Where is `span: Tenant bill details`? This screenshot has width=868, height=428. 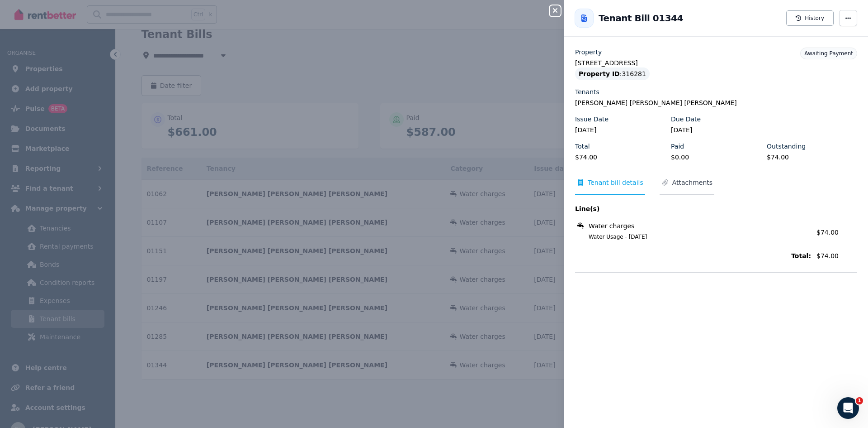
span: Tenant bill details is located at coordinates (615, 182).